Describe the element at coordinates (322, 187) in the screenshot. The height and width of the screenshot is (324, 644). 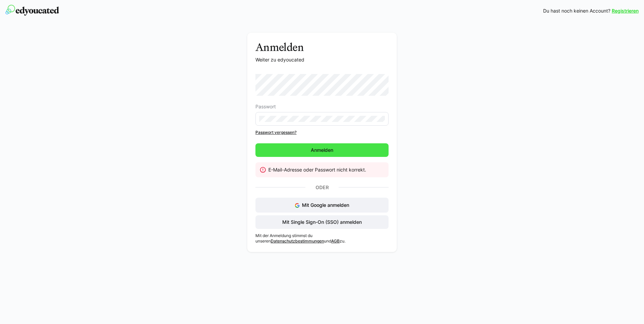
I see `p: Oder` at that location.